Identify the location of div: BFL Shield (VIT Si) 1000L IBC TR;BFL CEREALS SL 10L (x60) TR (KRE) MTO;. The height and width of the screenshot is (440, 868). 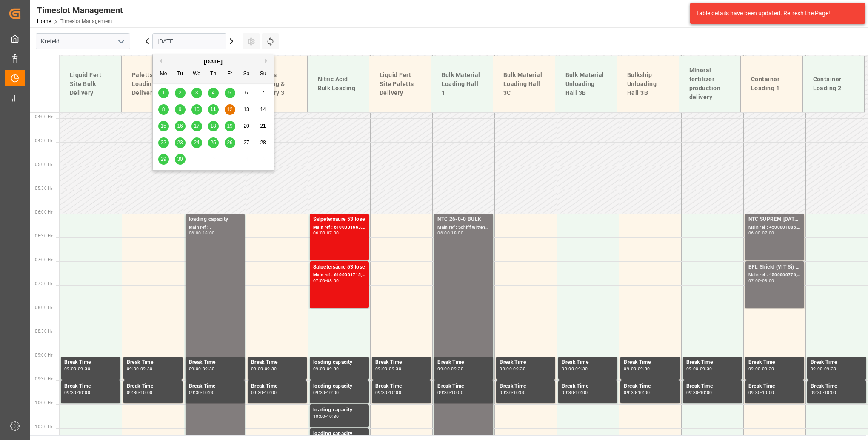
(774, 267).